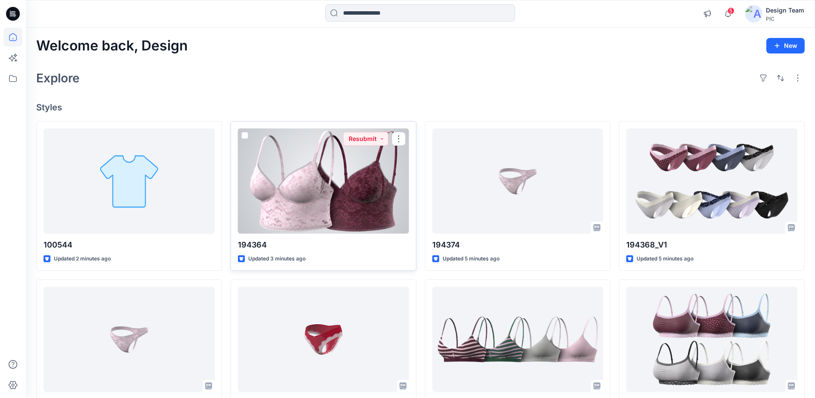  What do you see at coordinates (323, 339) in the screenshot?
I see `a: 194354` at bounding box center [323, 339].